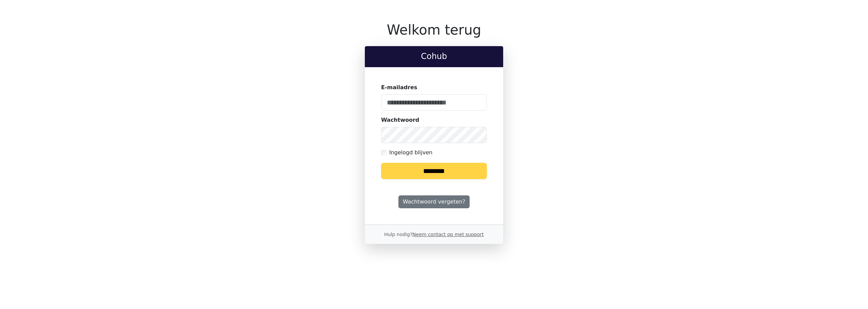 This screenshot has width=868, height=309. Describe the element at coordinates (448, 234) in the screenshot. I see `a: Neem contact op met support` at that location.